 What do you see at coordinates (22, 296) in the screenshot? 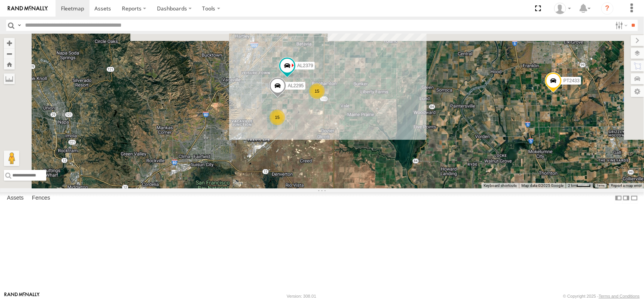
I see `a: Visit our Website` at bounding box center [22, 296].